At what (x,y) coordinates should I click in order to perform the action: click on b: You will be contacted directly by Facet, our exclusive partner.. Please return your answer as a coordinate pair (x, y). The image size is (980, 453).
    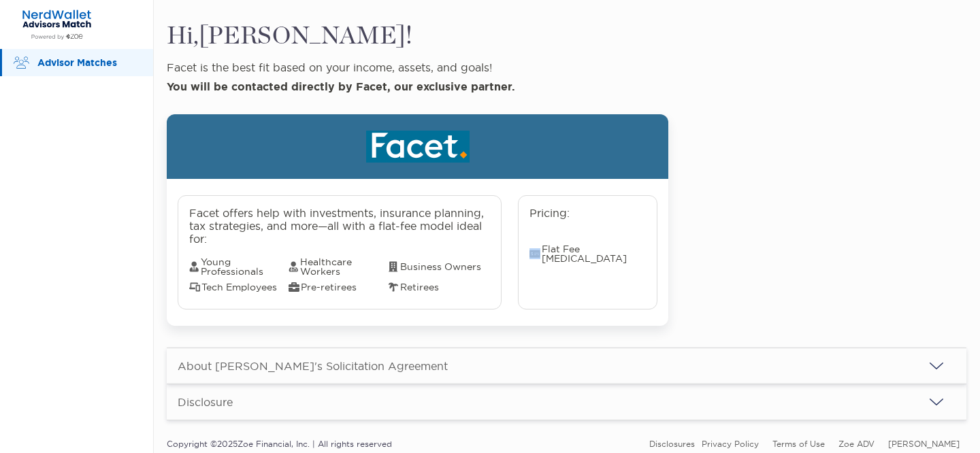
    Looking at the image, I should click on (341, 87).